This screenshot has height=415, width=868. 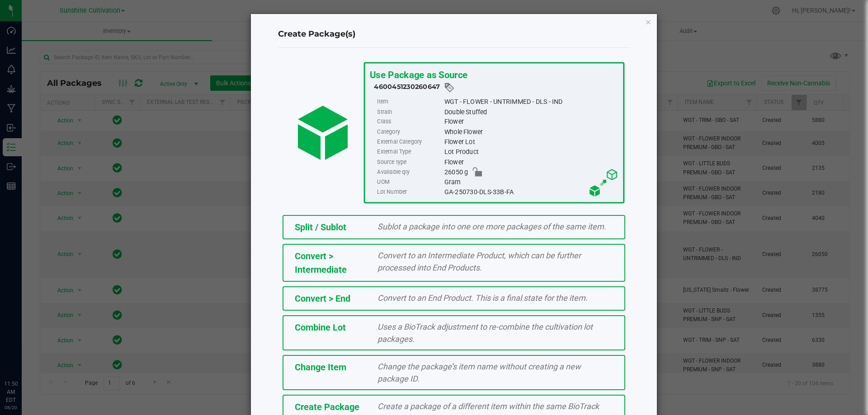 I want to click on div: Flower Lot, so click(x=531, y=142).